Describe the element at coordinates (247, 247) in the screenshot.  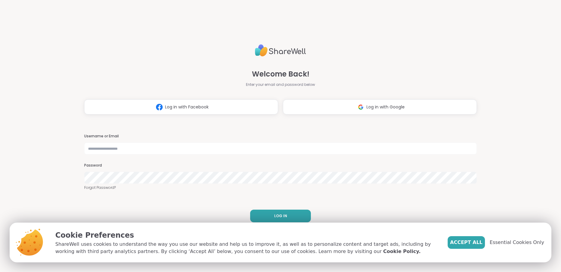
I see `p: ShareWell uses cookies to understand the way you use our website and help us to improve it, as we...` at that location.